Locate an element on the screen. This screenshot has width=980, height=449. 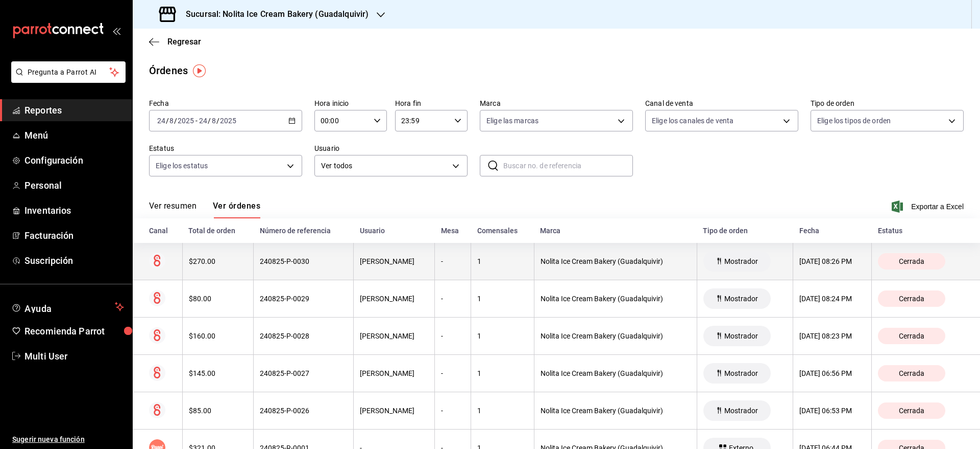
div: Órdenes is located at coordinates (168, 70).